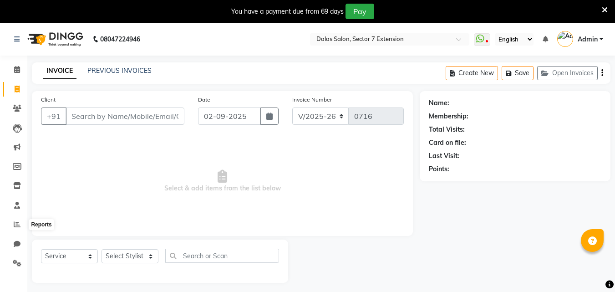 This screenshot has height=292, width=615. What do you see at coordinates (222, 255) in the screenshot?
I see `input: Search or Scan` at bounding box center [222, 255].